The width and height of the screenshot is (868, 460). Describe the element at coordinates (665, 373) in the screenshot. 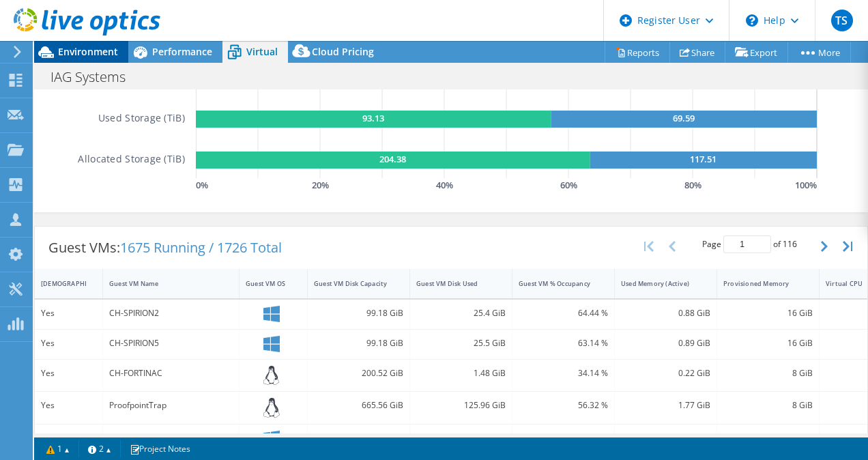

I see `div: 0.22 GiB` at that location.